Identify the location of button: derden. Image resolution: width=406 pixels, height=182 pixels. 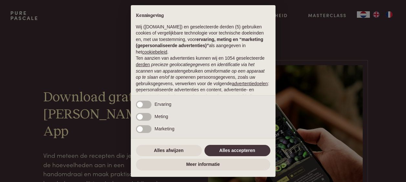
(143, 65).